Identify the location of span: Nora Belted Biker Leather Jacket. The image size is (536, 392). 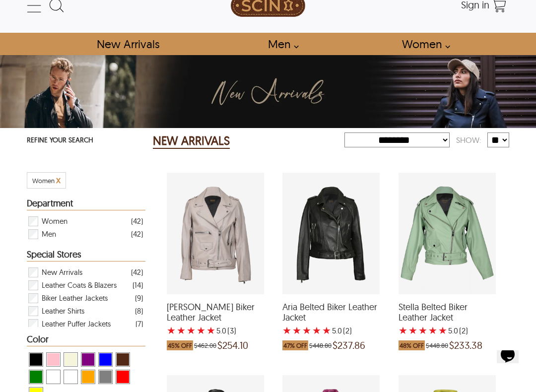
(215, 312).